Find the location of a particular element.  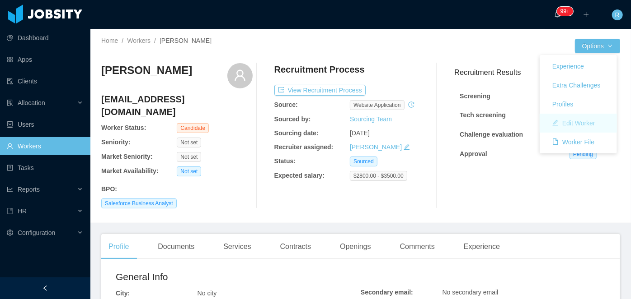

a: icon: editEdit Worker is located at coordinates (578, 123).